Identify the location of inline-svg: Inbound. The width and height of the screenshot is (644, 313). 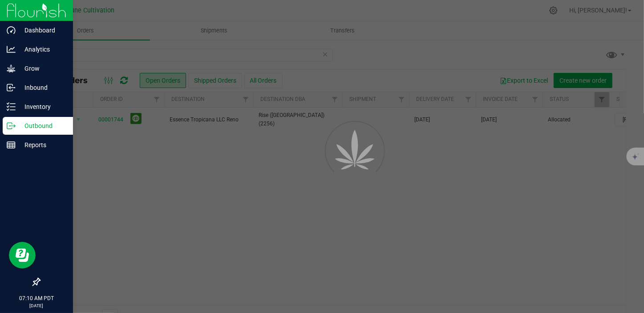
(11, 88).